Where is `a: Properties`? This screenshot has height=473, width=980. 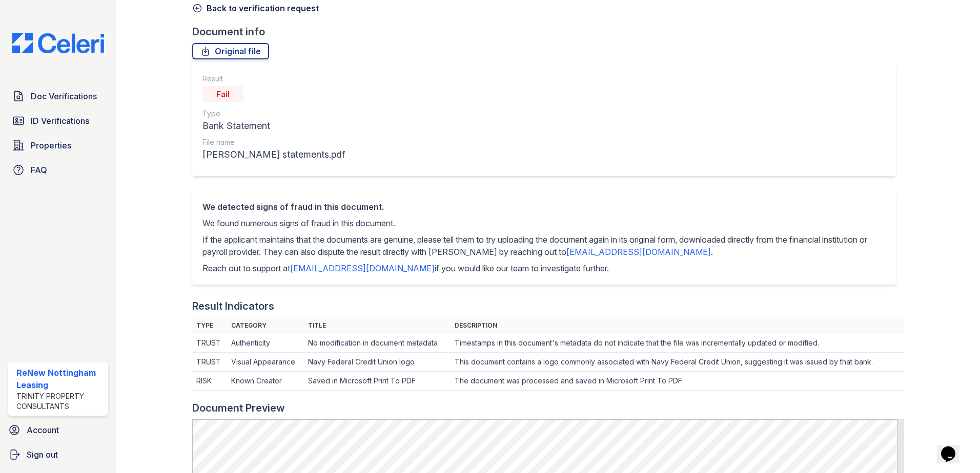
a: Properties is located at coordinates (58, 146).